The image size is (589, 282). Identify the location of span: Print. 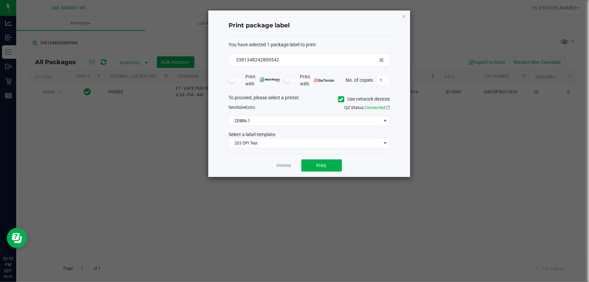
(321, 165).